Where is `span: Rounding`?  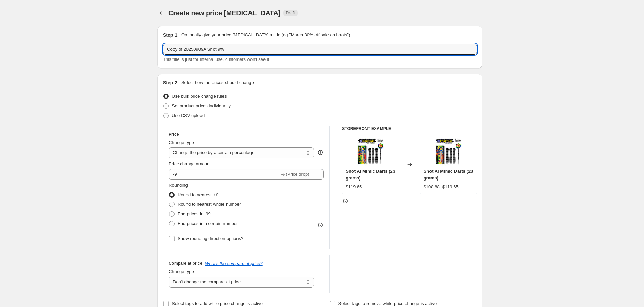 span: Rounding is located at coordinates (178, 185).